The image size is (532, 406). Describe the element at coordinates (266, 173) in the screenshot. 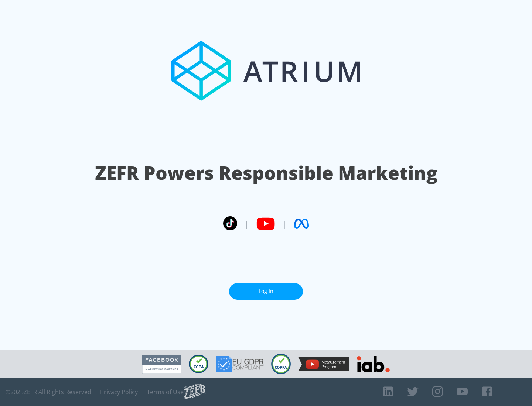

I see `h1: ZEFR Powers Responsible Marketing` at that location.